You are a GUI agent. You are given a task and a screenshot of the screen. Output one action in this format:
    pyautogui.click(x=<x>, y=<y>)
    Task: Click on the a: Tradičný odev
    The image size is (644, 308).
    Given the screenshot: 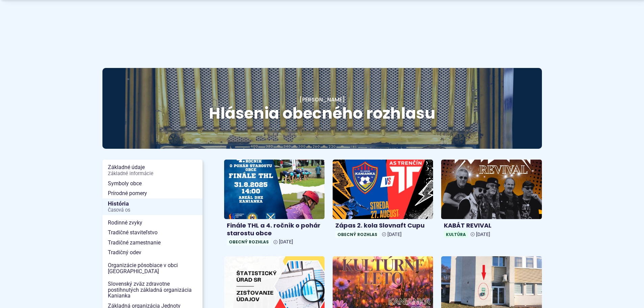 What is the action you would take?
    pyautogui.click(x=152, y=253)
    